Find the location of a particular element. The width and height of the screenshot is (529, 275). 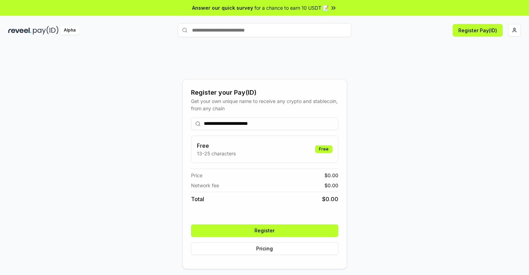

img: reveel_dark is located at coordinates (20, 30).